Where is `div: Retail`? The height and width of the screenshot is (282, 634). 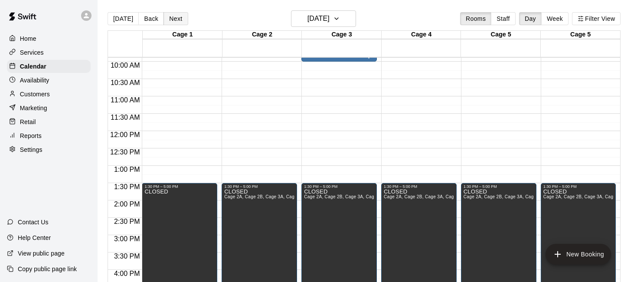 div: Retail is located at coordinates (49, 122).